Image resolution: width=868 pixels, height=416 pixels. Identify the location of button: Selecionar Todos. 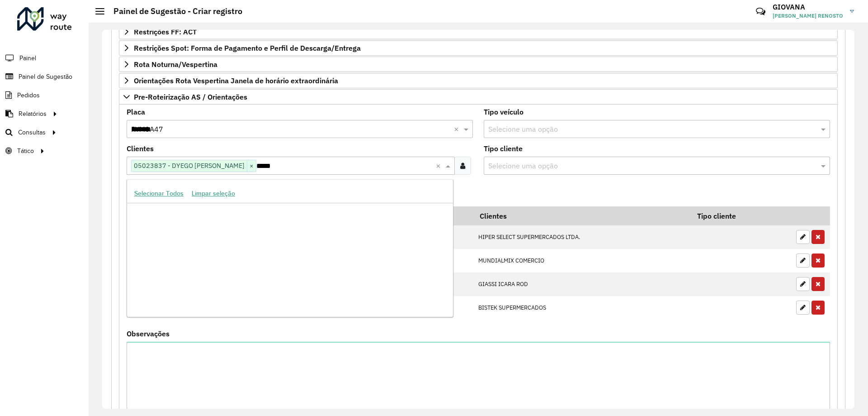
(159, 194).